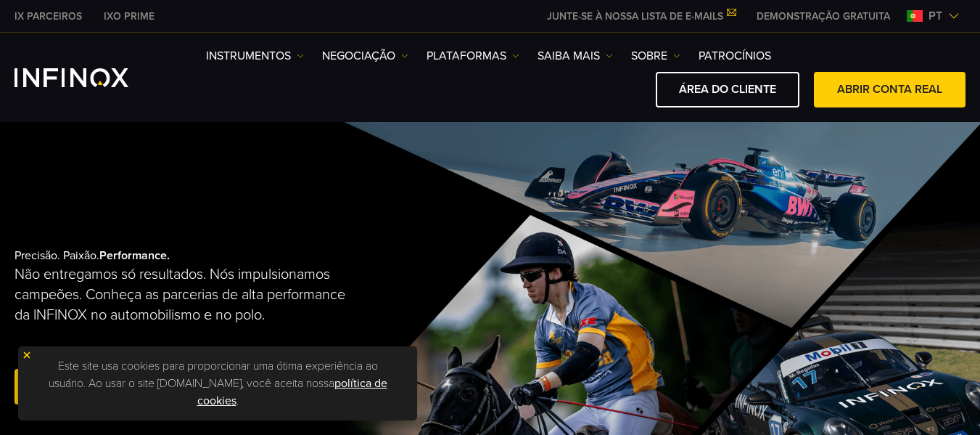 Image resolution: width=980 pixels, height=435 pixels. What do you see at coordinates (218, 383) in the screenshot?
I see `p: Este site usa cookies para proporcionar uma ótima experiência ao usuário. Ao usar o site [DOMAIN_...` at bounding box center [218, 383].